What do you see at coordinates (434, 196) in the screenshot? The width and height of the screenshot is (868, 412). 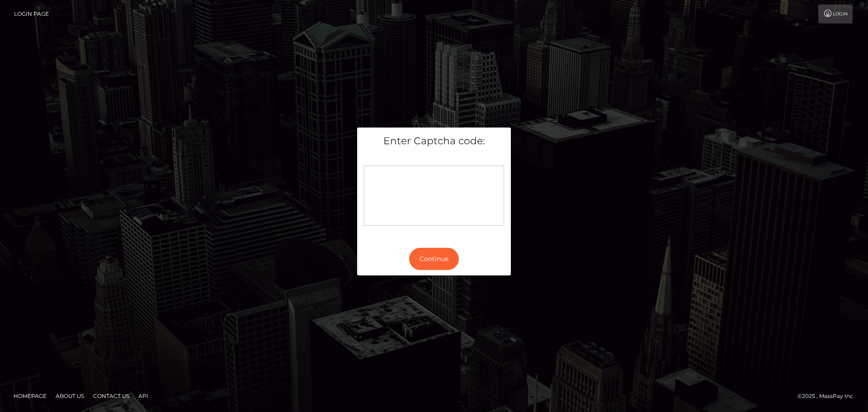 I see `div: Captcha widget loading...` at bounding box center [434, 196].